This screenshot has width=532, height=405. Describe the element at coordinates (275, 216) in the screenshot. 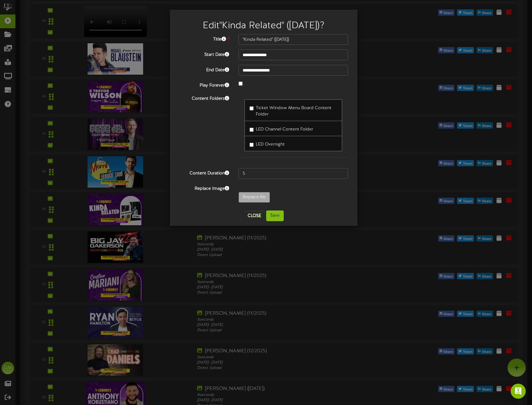

I see `button: Save` at that location.